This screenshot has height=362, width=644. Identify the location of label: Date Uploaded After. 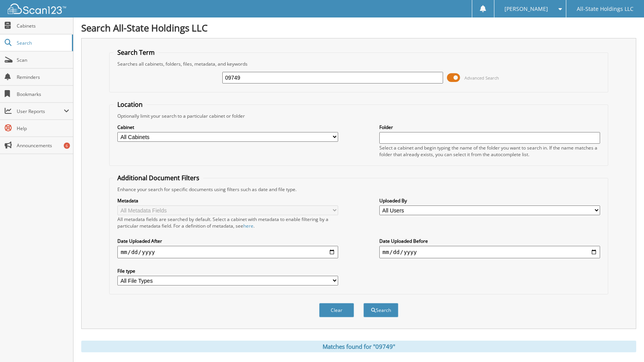
(228, 240).